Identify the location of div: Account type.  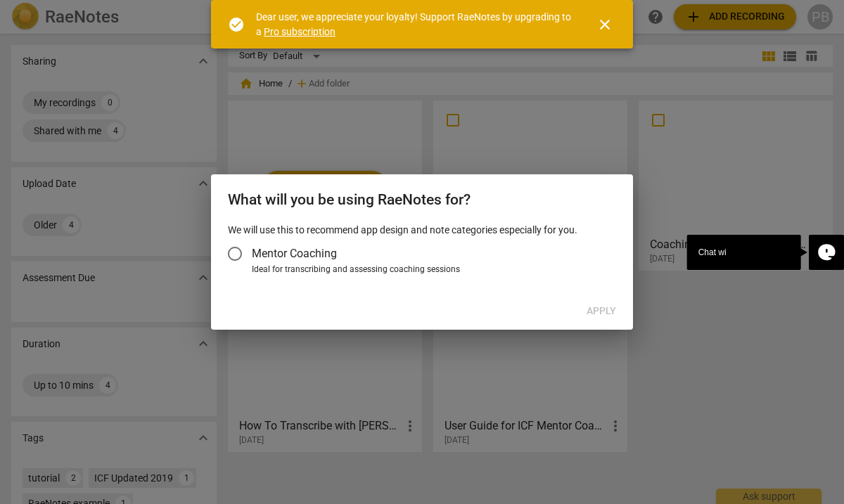
(422, 257).